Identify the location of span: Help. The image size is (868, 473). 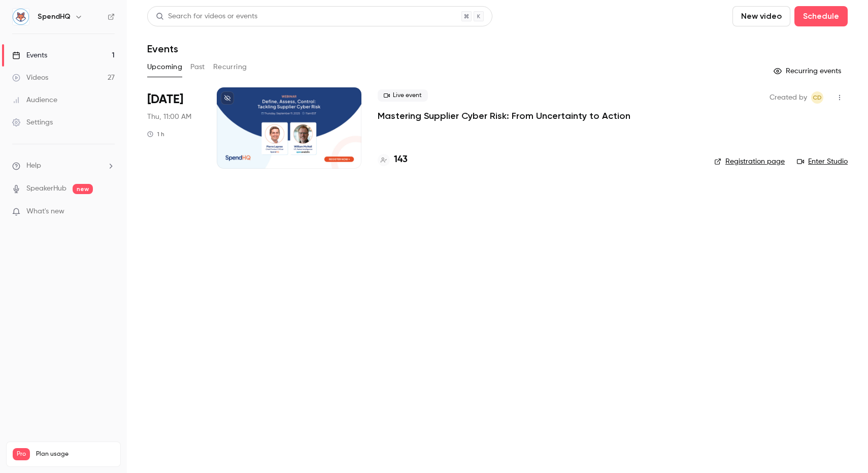
(34, 165).